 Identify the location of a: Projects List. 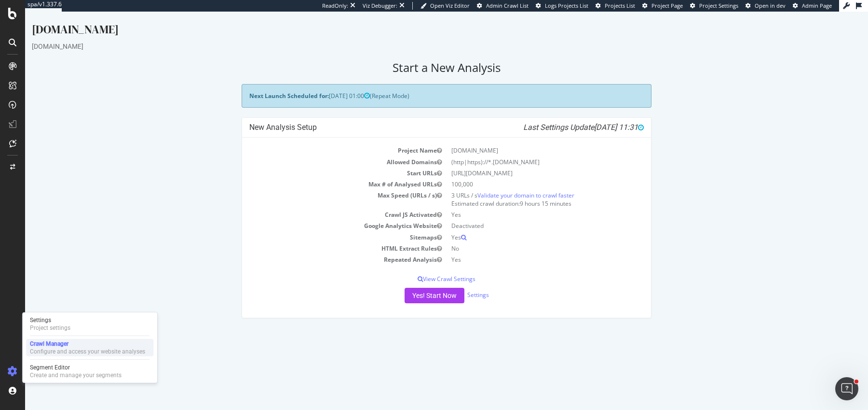
(615, 6).